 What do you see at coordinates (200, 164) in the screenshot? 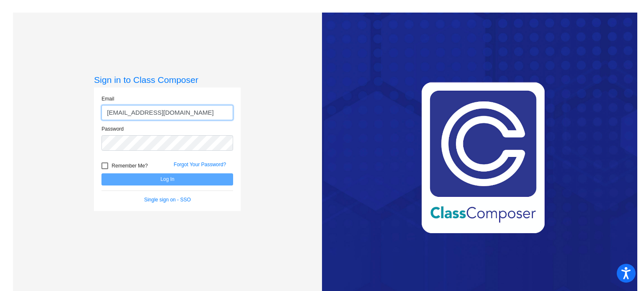
I see `a: Forgot Your Password?` at bounding box center [200, 164].